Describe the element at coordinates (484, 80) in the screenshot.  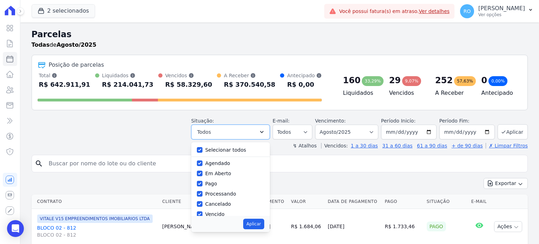
I see `div: 0` at that location.